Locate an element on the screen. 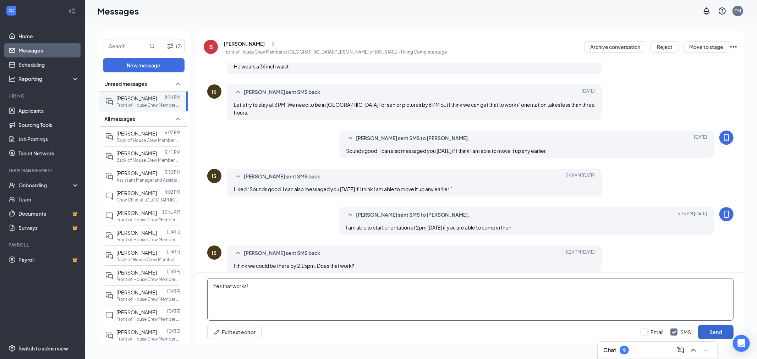  div: Team Management is located at coordinates (43, 170).